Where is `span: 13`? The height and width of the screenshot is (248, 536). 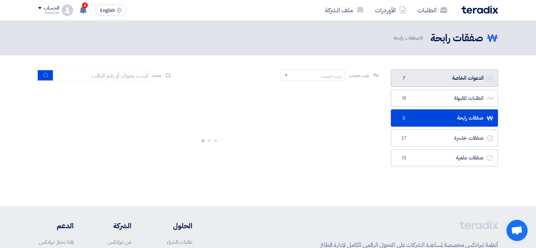 span: 13 is located at coordinates (404, 158).